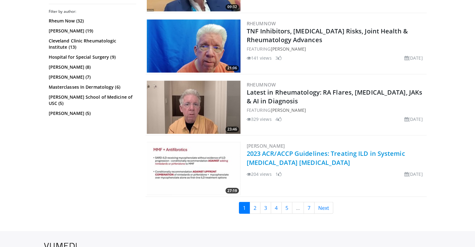  Describe the element at coordinates (244, 208) in the screenshot. I see `a: 1` at that location.